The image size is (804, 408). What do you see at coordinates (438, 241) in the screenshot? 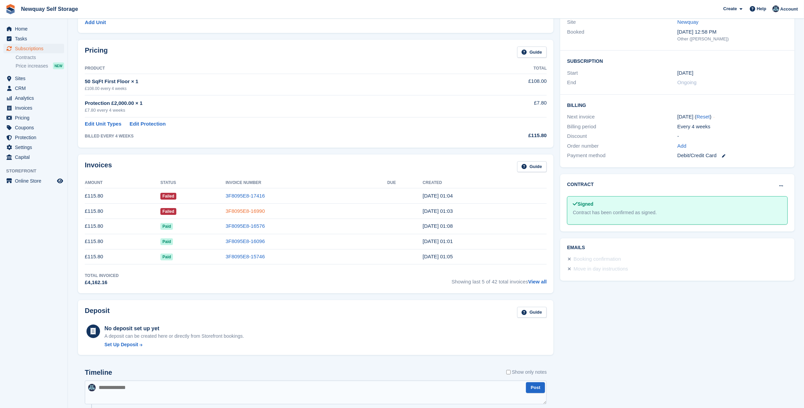
I see `time: 2025-05-05 00:01:02 UTC` at bounding box center [438, 241].